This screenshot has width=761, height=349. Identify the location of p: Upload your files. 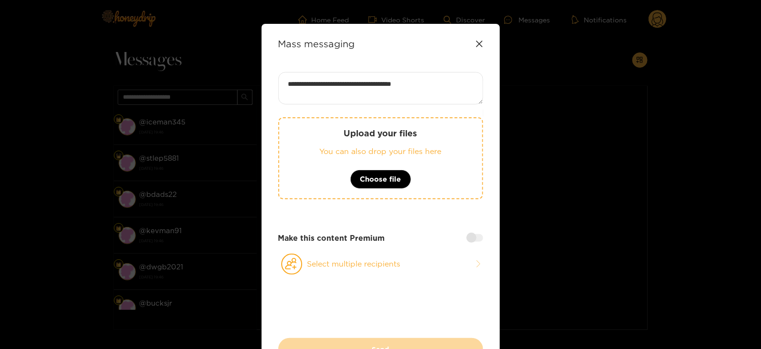
(381, 133).